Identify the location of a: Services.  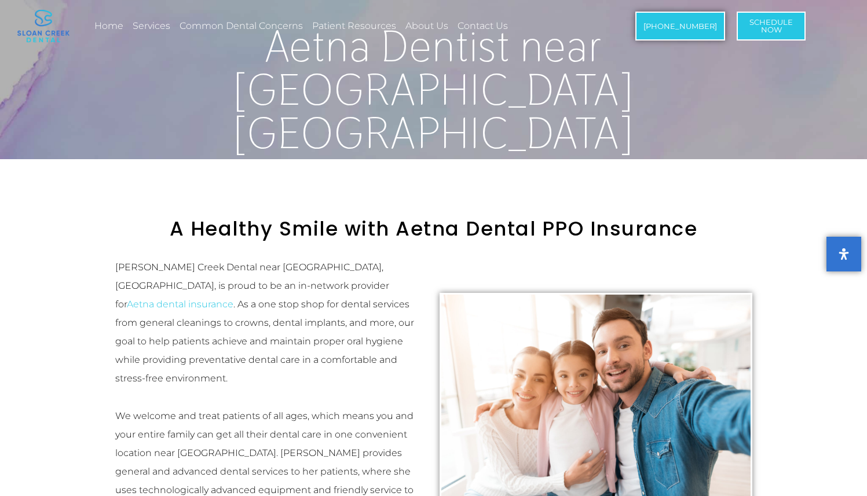
(151, 26).